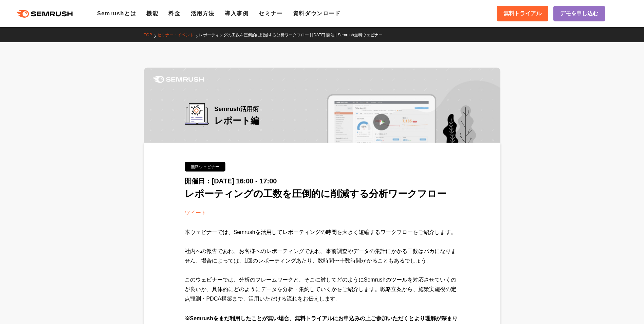 This screenshot has height=324, width=644. What do you see at coordinates (322, 271) in the screenshot?
I see `div: 本ウェビナーでは、Semrushを活用してレポーティングの時間を大きく短縮するワークフローをご紹介します。 社内への報告であれ、お客様へのレポーティングであれ、事前調査やデータの集計にかかる工数...` at bounding box center [322, 271].